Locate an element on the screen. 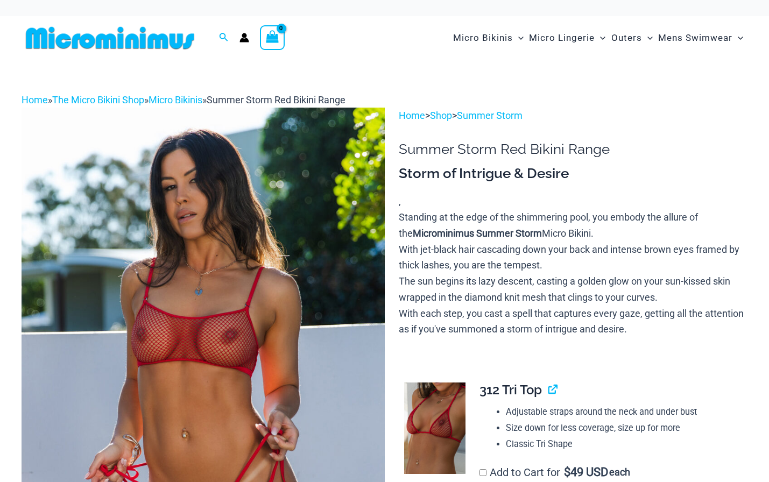  li: Adjustable straps around the neck and under bust is located at coordinates (622, 412).